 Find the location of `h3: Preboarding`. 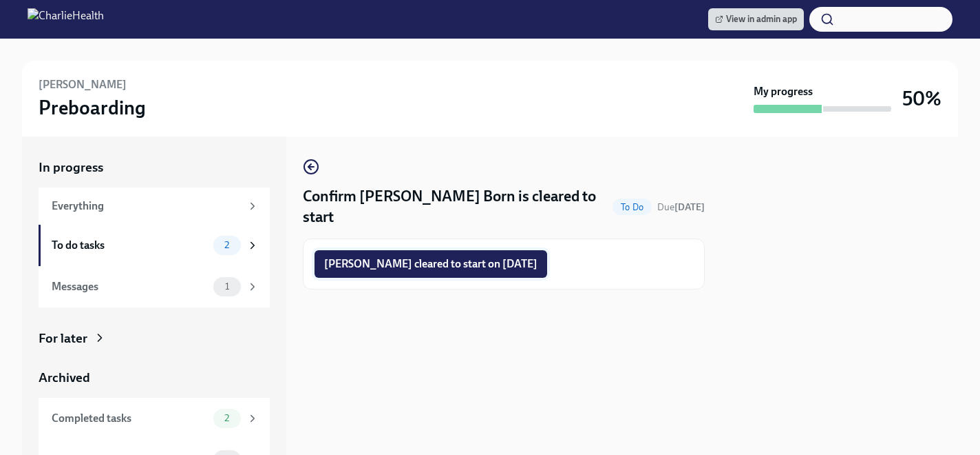

h3: Preboarding is located at coordinates (92, 108).